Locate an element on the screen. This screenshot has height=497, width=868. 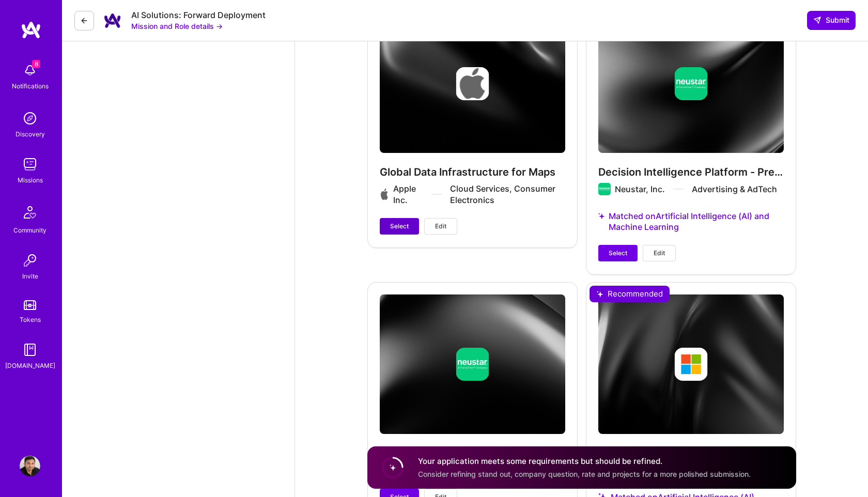
img: User Avatar is located at coordinates (30, 466).